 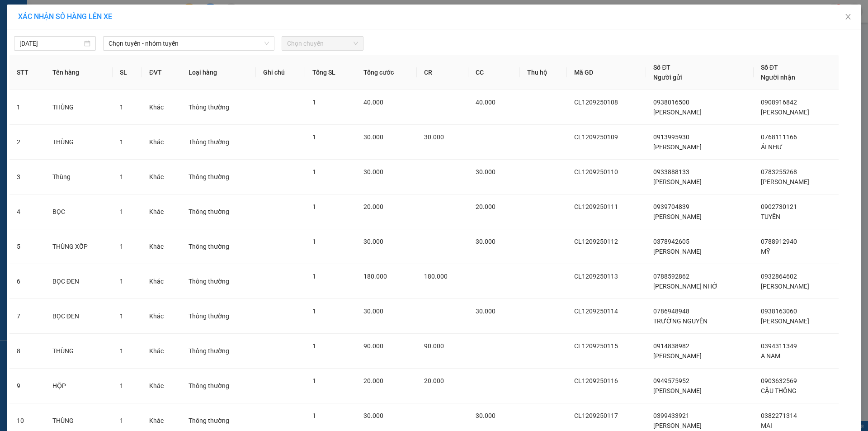 What do you see at coordinates (672, 206) in the screenshot?
I see `span: 0939704839` at bounding box center [672, 206].